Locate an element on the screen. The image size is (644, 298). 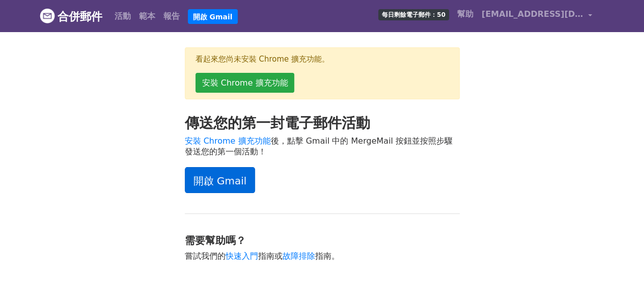
font: 合併郵件 is located at coordinates (80, 17).